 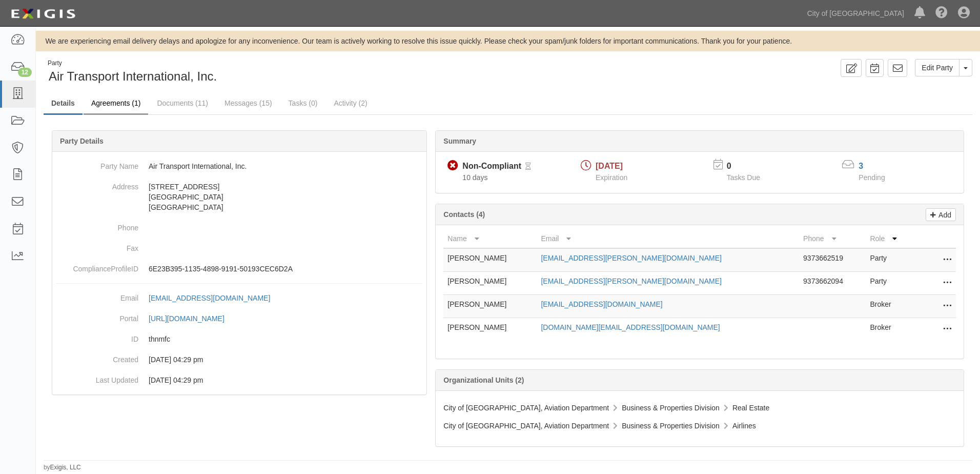 What do you see at coordinates (133, 76) in the screenshot?
I see `span: Air Transport International, Inc.` at bounding box center [133, 76].